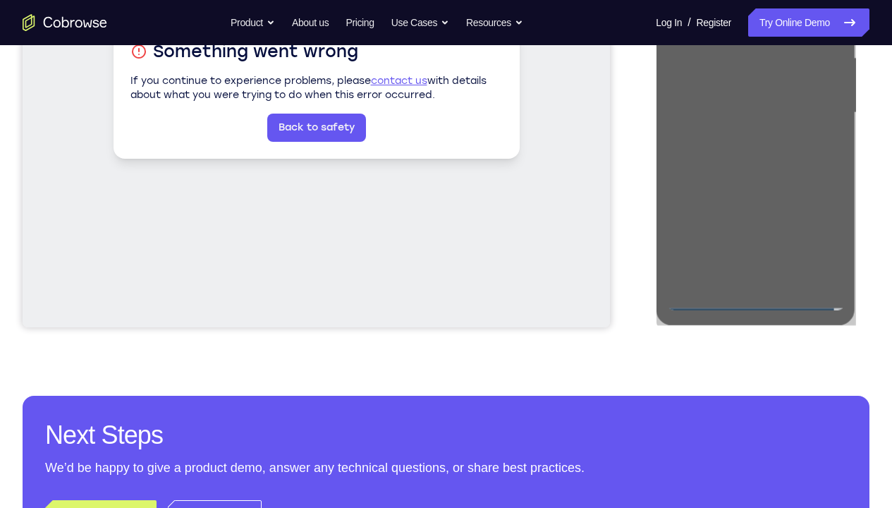 The width and height of the screenshot is (892, 508). What do you see at coordinates (446, 435) in the screenshot?
I see `h2: Next Steps` at bounding box center [446, 435].